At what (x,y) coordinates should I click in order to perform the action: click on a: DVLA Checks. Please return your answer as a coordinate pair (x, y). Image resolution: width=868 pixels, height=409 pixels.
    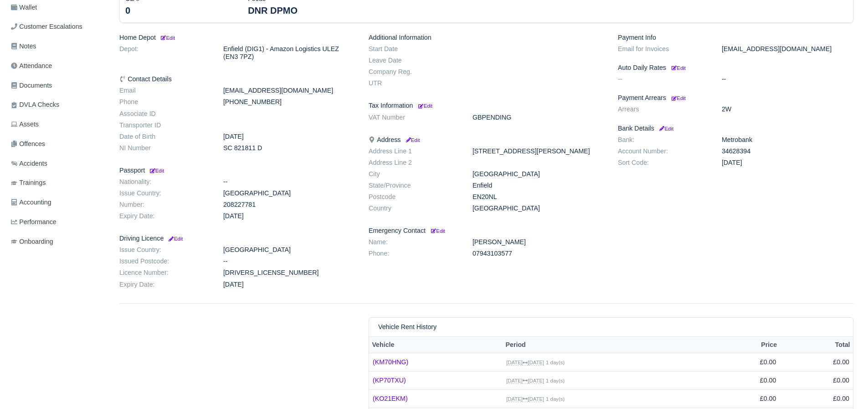
    Looking at the image, I should click on (58, 105).